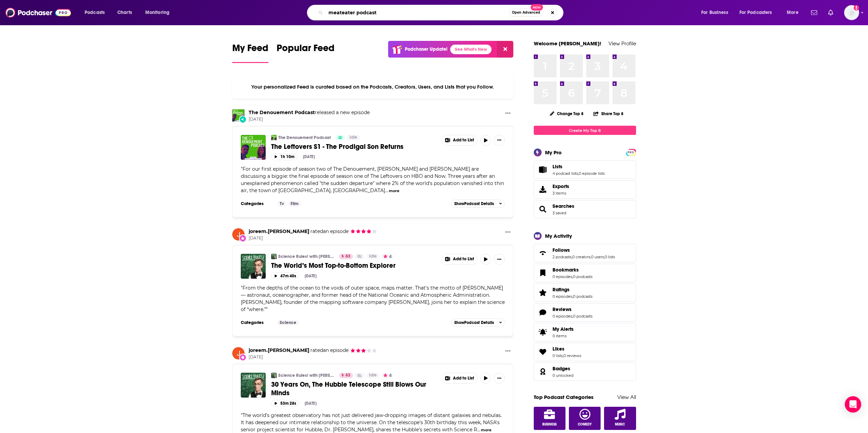  What do you see at coordinates (388, 375) in the screenshot?
I see `button: 4` at bounding box center [388, 375].